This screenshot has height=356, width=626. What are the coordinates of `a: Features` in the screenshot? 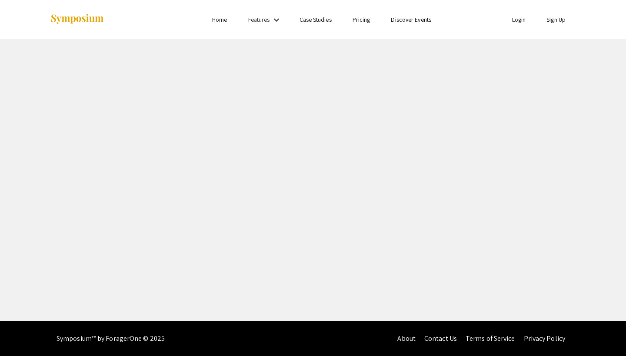 It's located at (259, 20).